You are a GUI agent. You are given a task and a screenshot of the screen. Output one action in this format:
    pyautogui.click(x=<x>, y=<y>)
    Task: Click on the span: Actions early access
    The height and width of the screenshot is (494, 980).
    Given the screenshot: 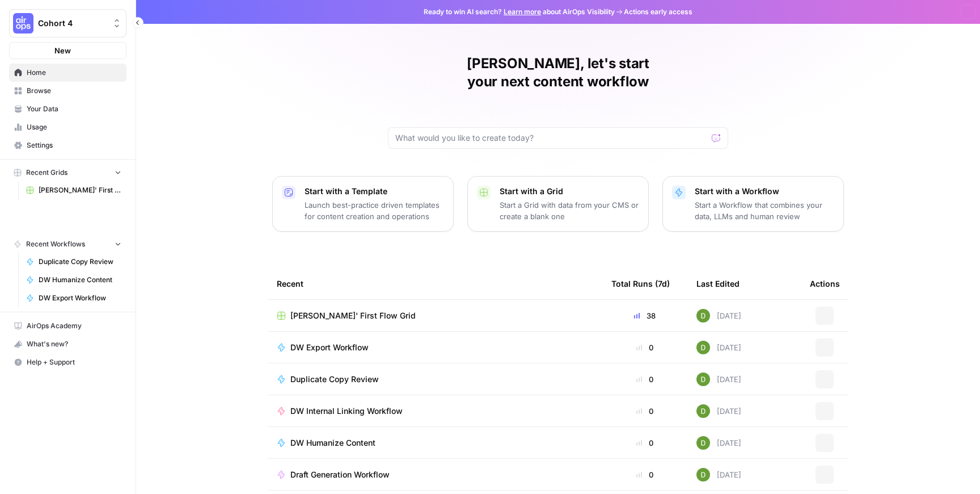 What is the action you would take?
    pyautogui.click(x=658, y=12)
    